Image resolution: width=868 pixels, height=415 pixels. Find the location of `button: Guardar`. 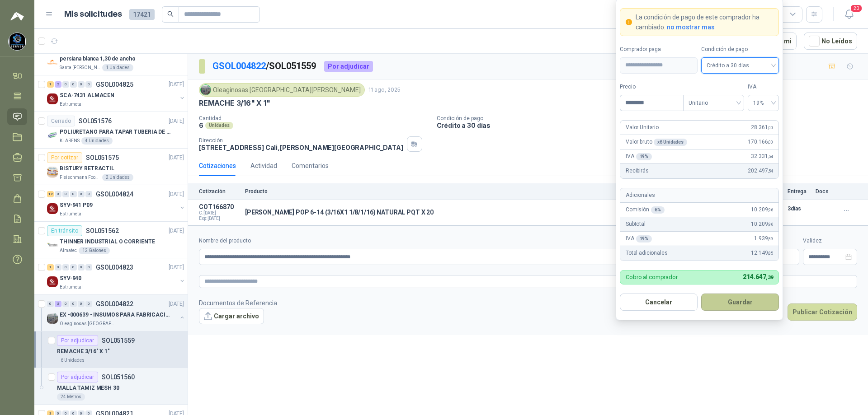

button: Guardar is located at coordinates (740, 302).